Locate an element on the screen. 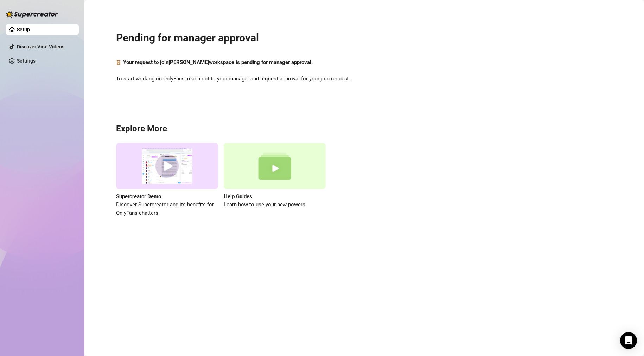 This screenshot has width=644, height=356. span: Learn how to use your new powers. is located at coordinates (275, 205).